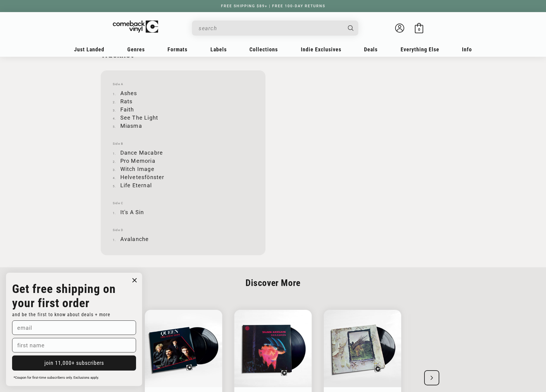  Describe the element at coordinates (182, 117) in the screenshot. I see `li: See The Light` at that location.